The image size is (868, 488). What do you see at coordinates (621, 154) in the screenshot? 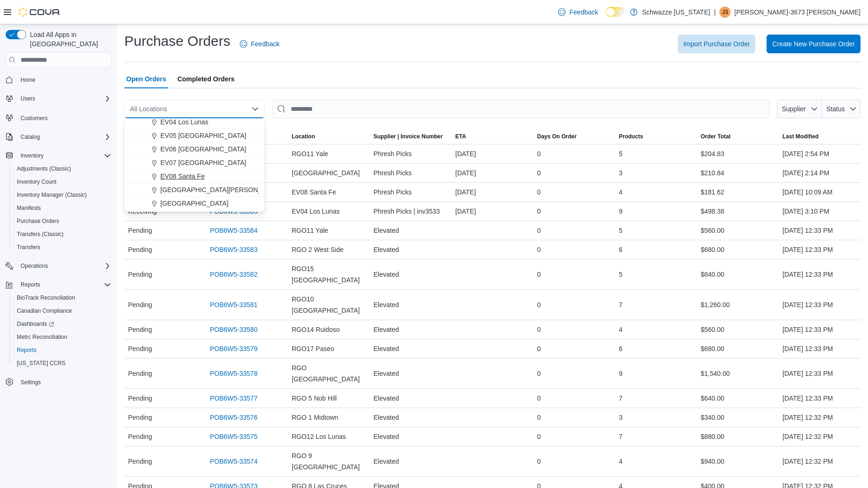
I see `span: 5` at bounding box center [621, 154].